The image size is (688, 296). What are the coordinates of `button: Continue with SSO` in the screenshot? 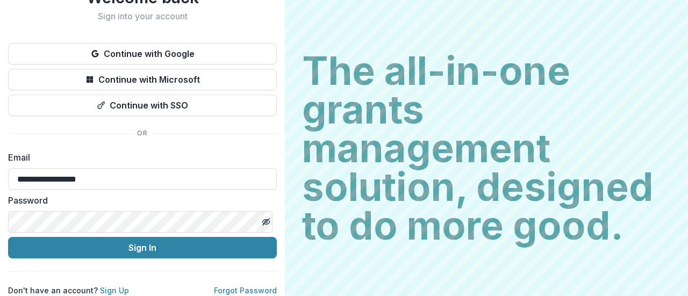 It's located at (142, 105).